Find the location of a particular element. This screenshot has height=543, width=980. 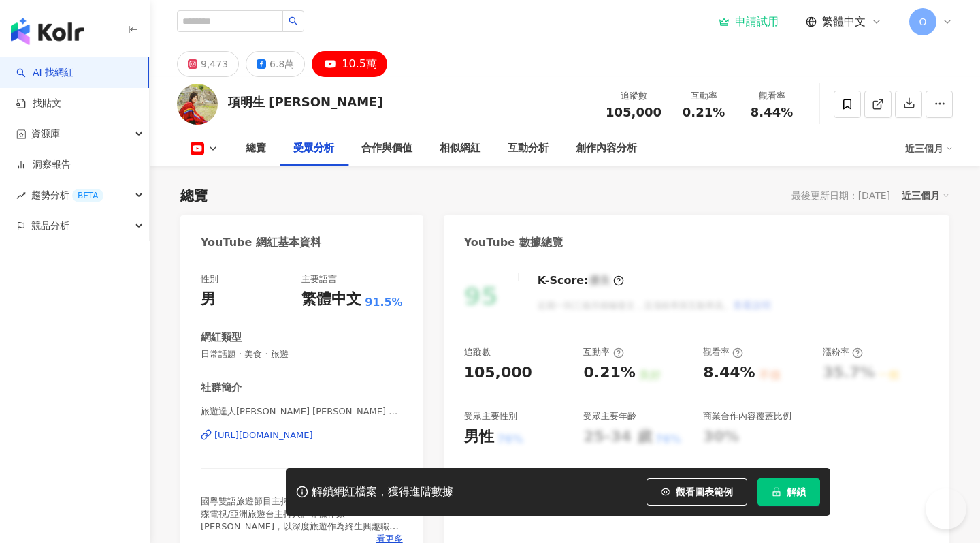

div: 性別 is located at coordinates (209, 279).